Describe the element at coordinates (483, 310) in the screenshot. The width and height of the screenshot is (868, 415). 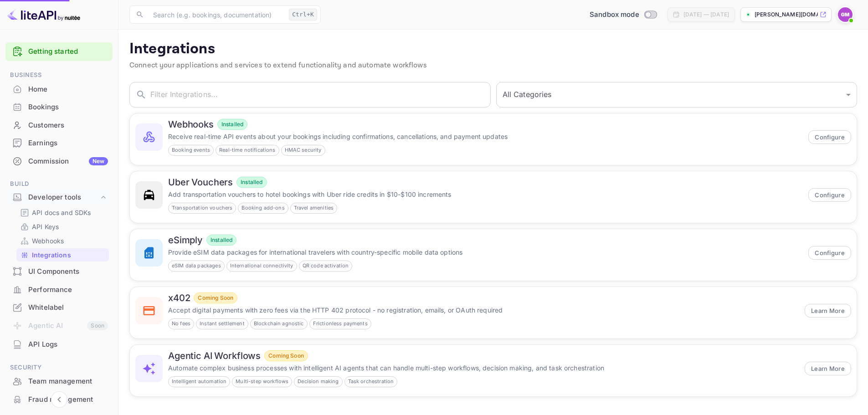
I see `p: Accept digital payments with zero fees via the HTTP 402 protocol - no registration, emails, or OA...` at that location.